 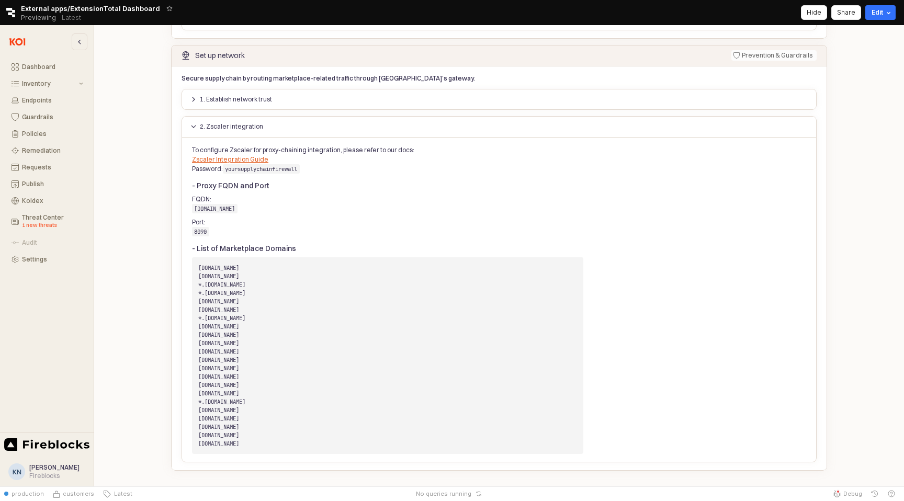 I want to click on p: Port:, so click(x=387, y=227).